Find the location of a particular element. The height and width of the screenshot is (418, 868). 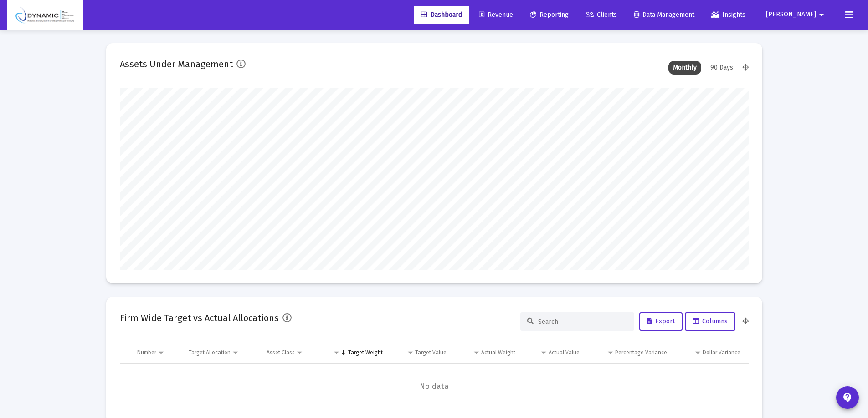

a: Reporting is located at coordinates (549, 15).